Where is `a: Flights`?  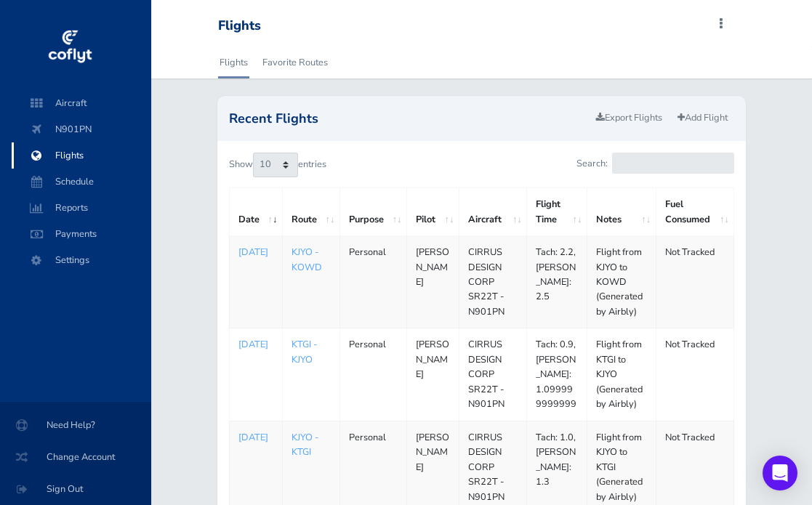
a: Flights is located at coordinates (234, 63).